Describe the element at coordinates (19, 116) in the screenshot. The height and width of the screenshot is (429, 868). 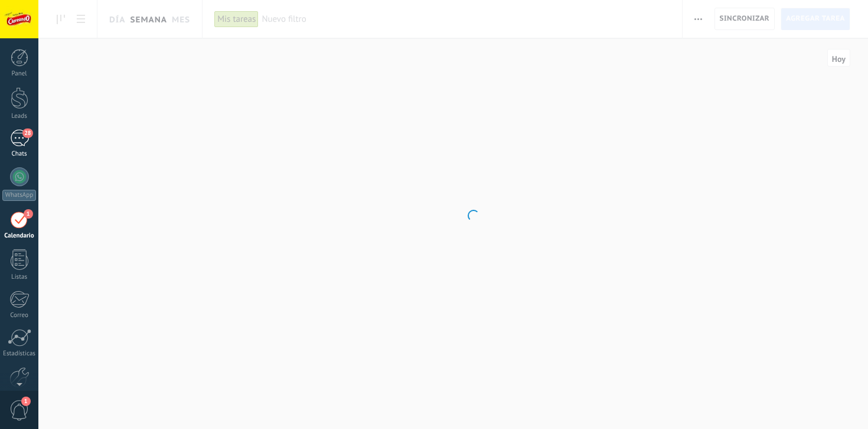
I see `div: Leads` at that location.